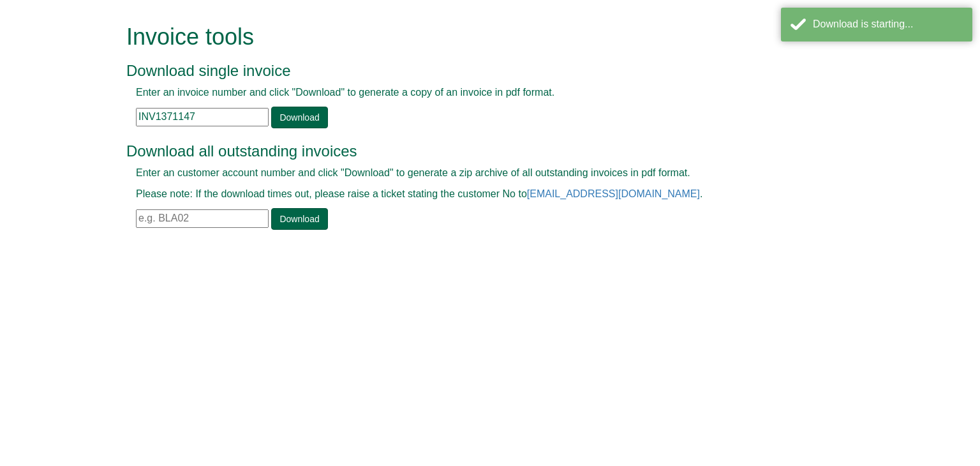 The image size is (980, 466). What do you see at coordinates (202, 218) in the screenshot?
I see `input: e.g. BLA02` at bounding box center [202, 218].